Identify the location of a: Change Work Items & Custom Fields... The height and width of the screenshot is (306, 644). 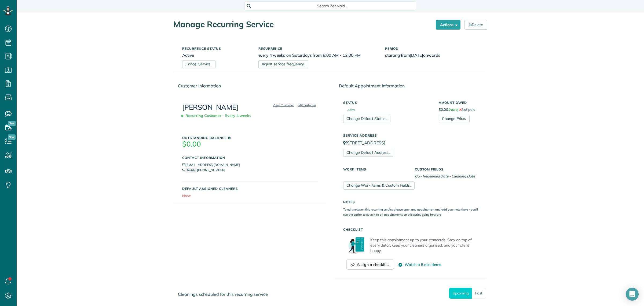
(379, 186).